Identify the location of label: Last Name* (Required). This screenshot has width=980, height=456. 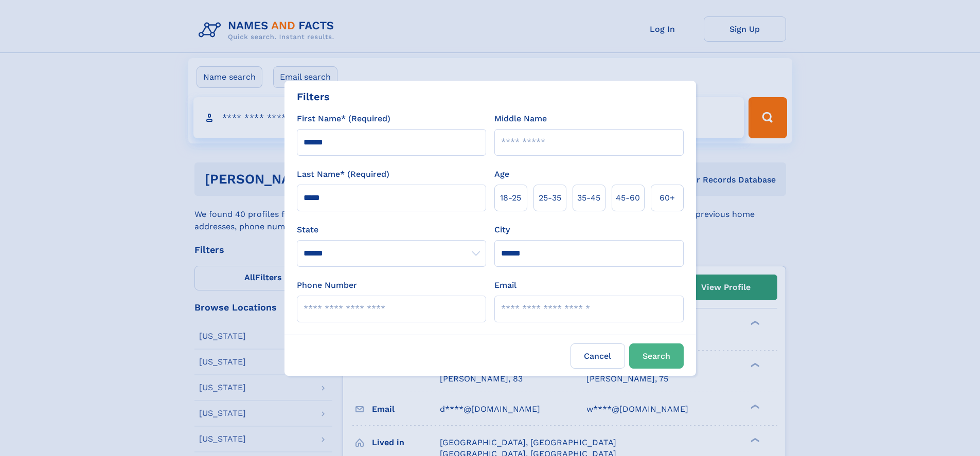
(343, 175).